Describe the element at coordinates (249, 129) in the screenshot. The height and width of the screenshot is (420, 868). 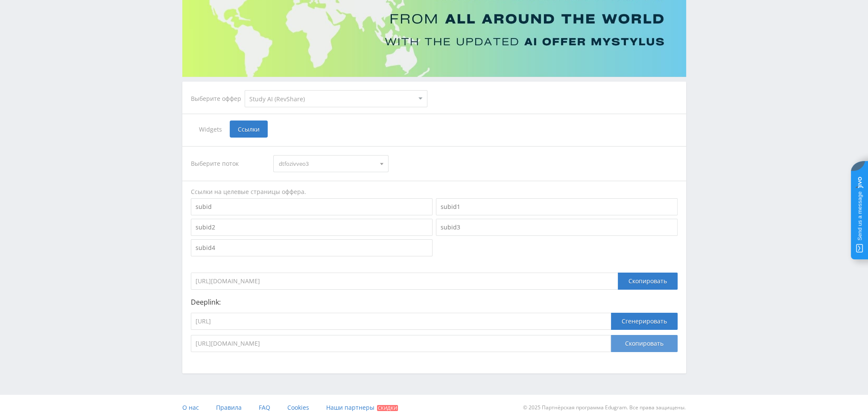
I see `span: Ссылки` at that location.